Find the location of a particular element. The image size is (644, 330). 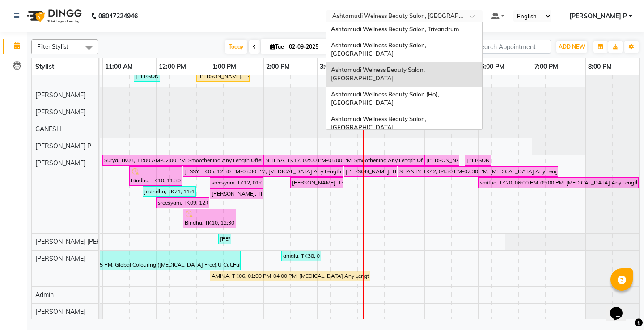

span: Admin is located at coordinates (44, 295).